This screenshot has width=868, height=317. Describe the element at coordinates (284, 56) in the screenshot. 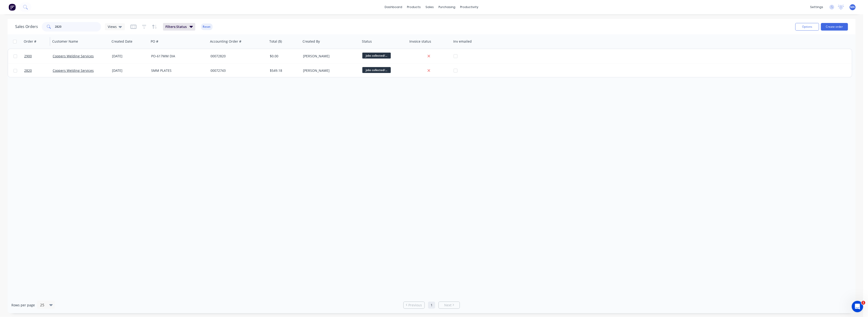

I see `div: $0.00` at that location.